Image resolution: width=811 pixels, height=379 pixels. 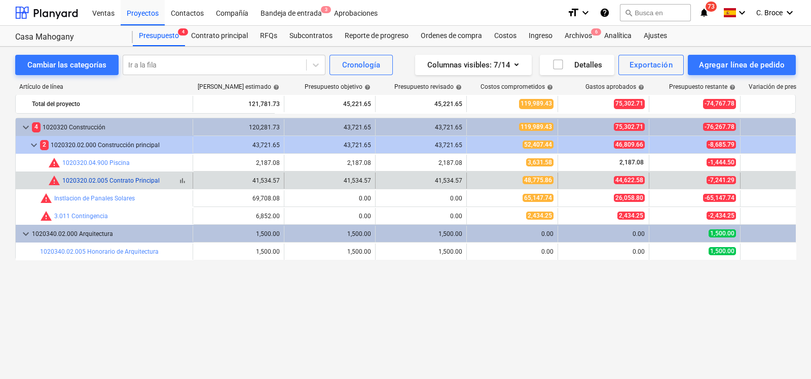 I want to click on div: Agregar línea de pedido, so click(x=741, y=65).